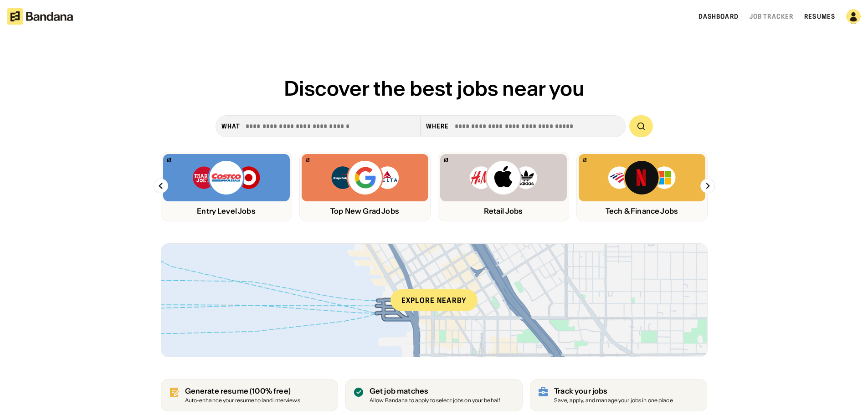 The width and height of the screenshot is (868, 415). What do you see at coordinates (434, 391) in the screenshot?
I see `div: Get job matches` at bounding box center [434, 391].